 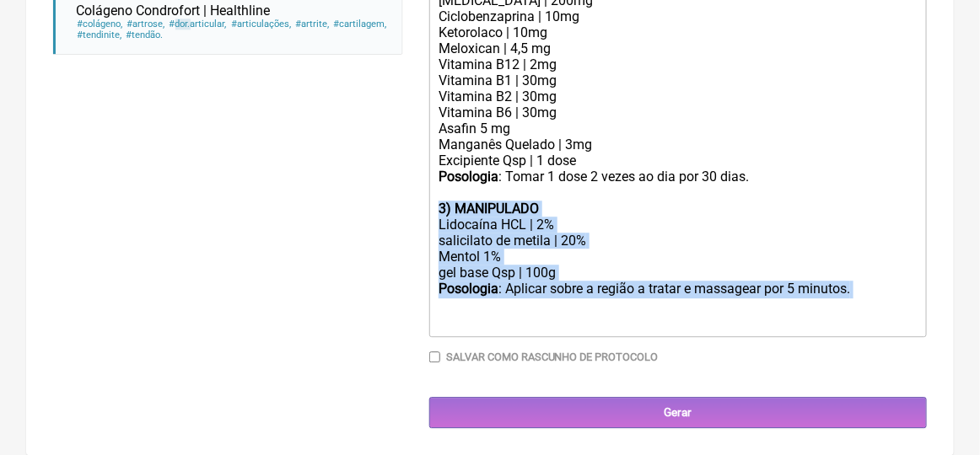 What do you see at coordinates (359, 24) in the screenshot?
I see `span: cartilagem` at bounding box center [359, 24].